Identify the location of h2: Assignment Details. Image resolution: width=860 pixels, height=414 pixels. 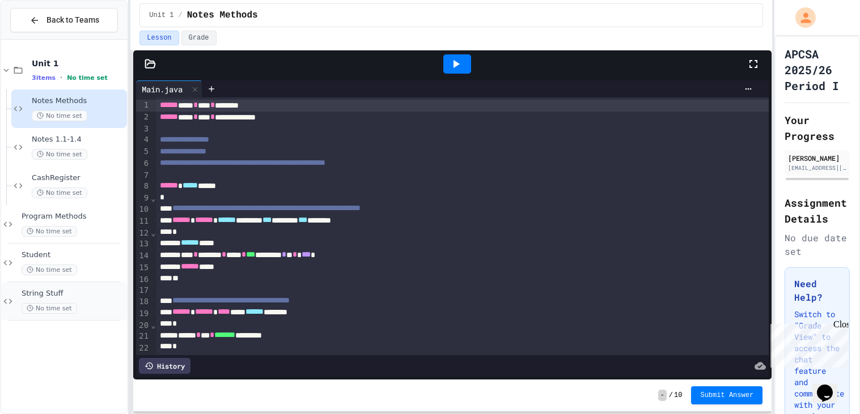
(817, 211).